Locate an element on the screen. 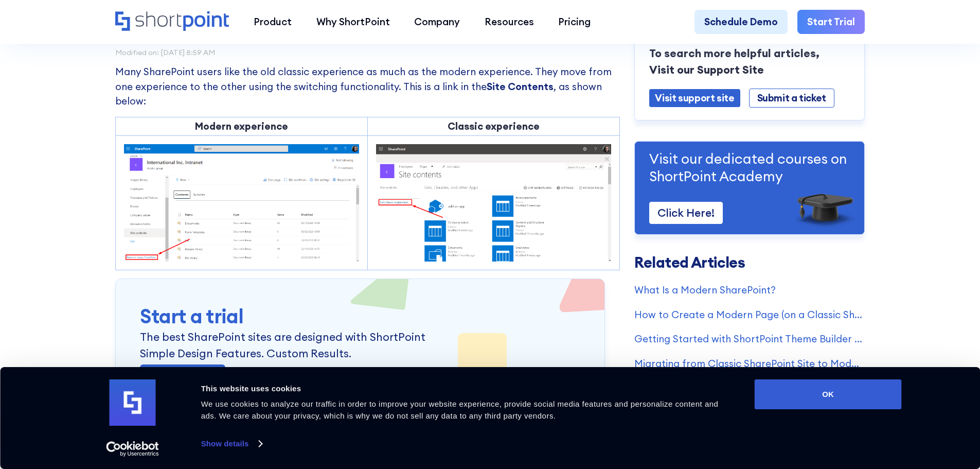  button: OK is located at coordinates (828, 394).